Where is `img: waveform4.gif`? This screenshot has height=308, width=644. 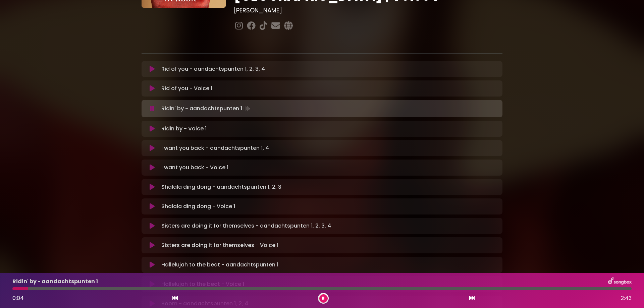
img: waveform4.gif is located at coordinates (247, 109).